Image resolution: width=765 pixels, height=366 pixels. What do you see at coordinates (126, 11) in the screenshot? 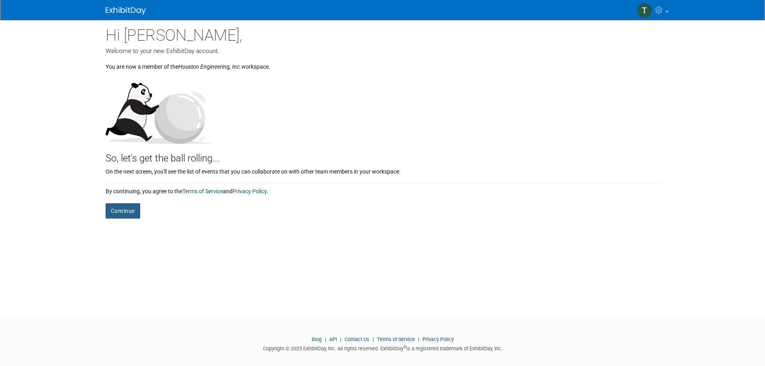
I see `img: ExhibitDay` at bounding box center [126, 11].